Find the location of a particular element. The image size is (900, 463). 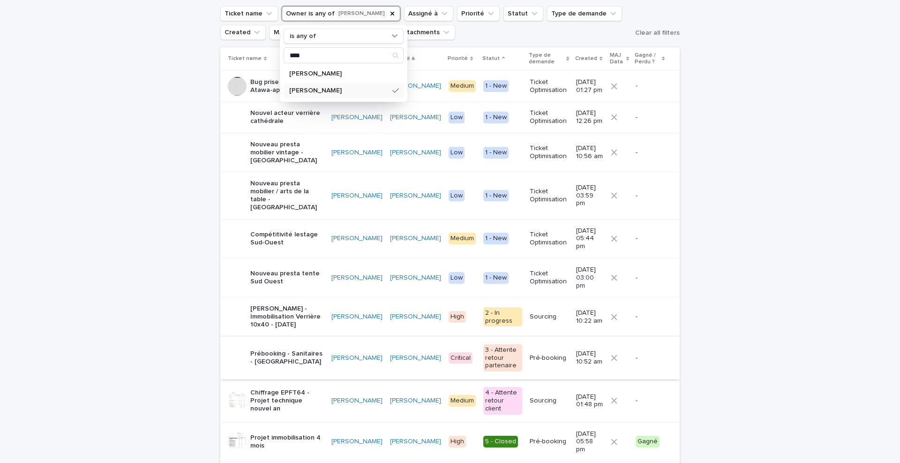

button: Owner is located at coordinates (341, 14).